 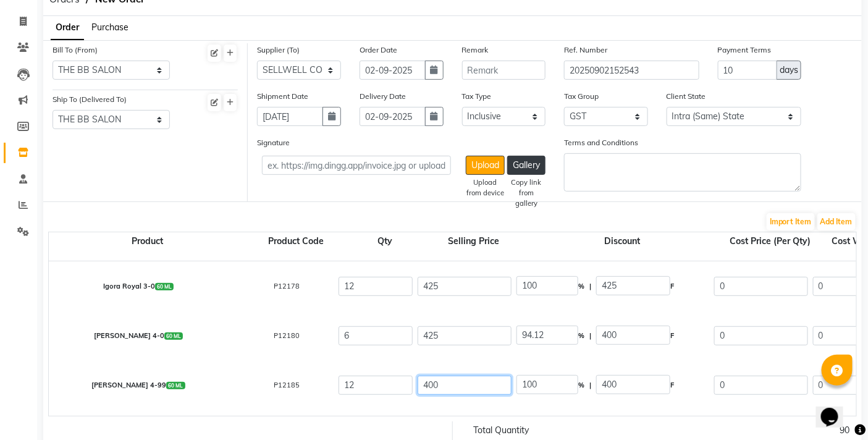 What do you see at coordinates (632, 70) in the screenshot?
I see `input: Reference Number` at bounding box center [632, 70].